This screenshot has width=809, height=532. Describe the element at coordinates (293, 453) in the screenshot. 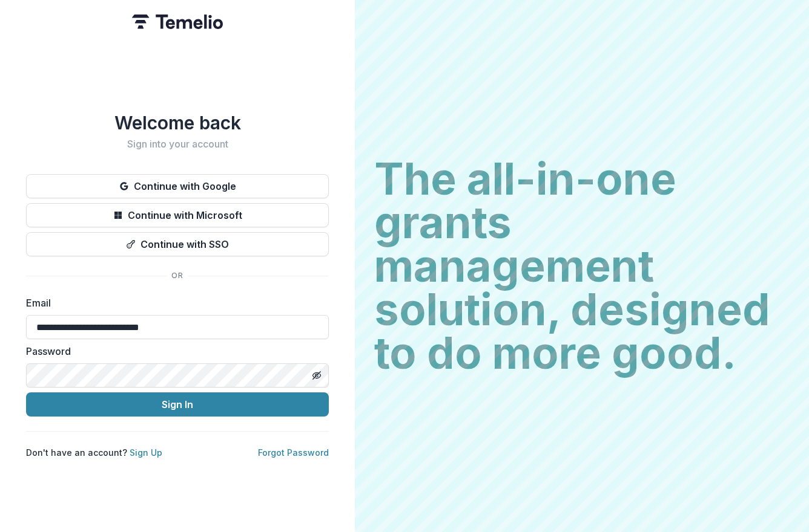

I see `a: Forgot Password` at that location.